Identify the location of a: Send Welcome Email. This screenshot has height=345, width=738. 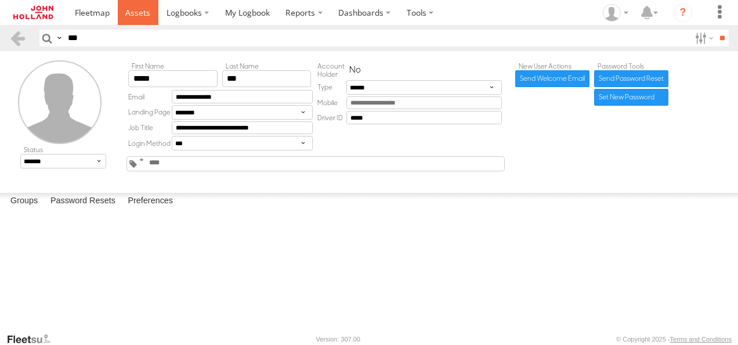
(552, 78).